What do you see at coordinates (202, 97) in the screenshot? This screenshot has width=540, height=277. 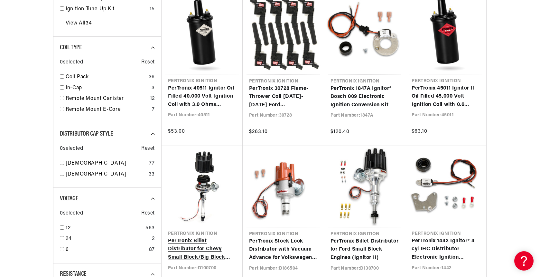 I see `a: PerTronix 40511 Ignitor Oil Filled 40,000 Volt Ignition Coil with 3.0 Ohms Resistance in Black` at bounding box center [202, 97].